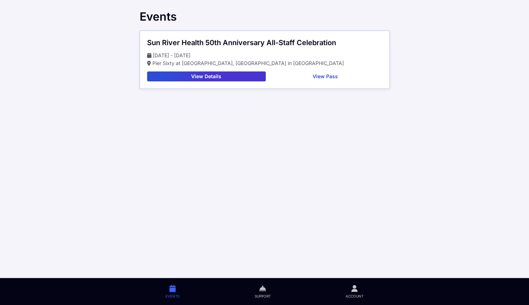 The width and height of the screenshot is (529, 305). Describe the element at coordinates (262, 296) in the screenshot. I see `span: Support` at that location.